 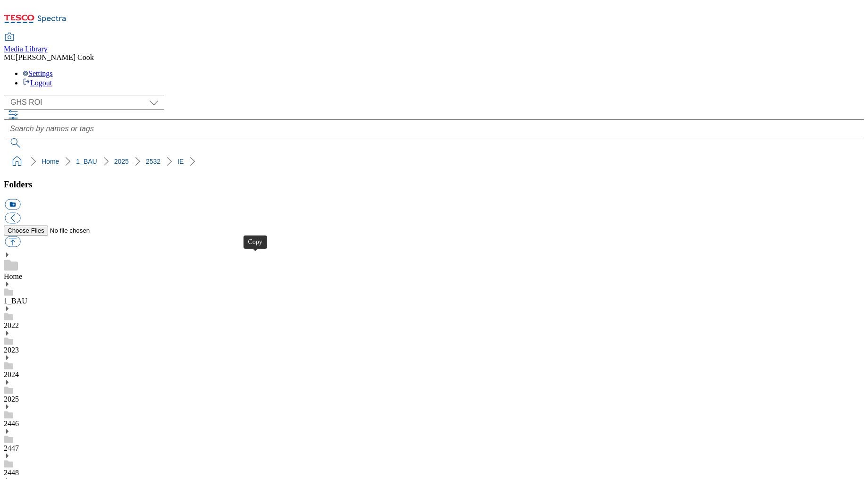 I want to click on a: IE, so click(x=181, y=162).